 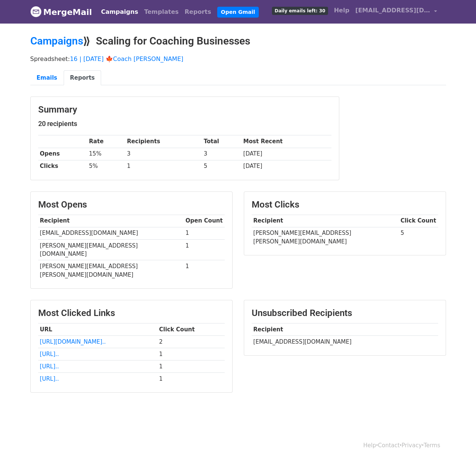 I want to click on td: 15%, so click(x=106, y=154).